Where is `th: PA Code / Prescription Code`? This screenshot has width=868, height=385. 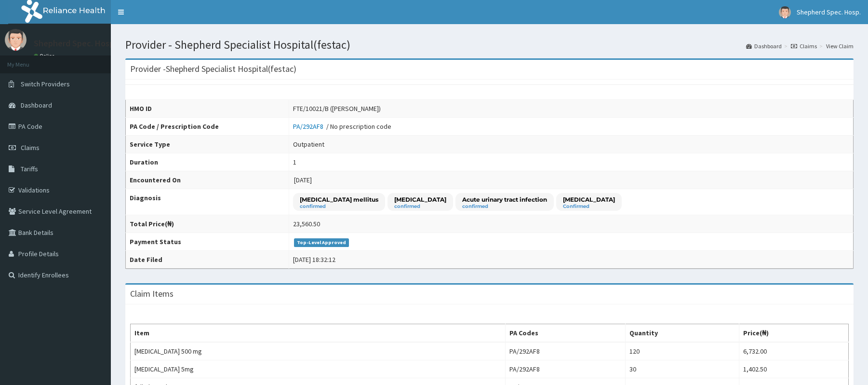
th: PA Code / Prescription Code is located at coordinates (207, 126).